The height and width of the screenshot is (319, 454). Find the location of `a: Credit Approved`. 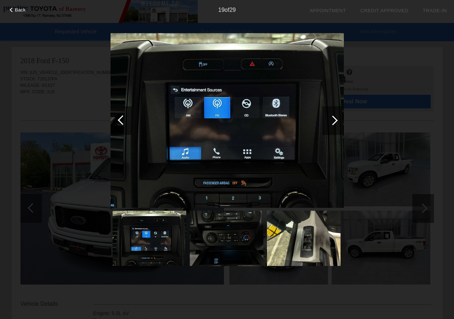

a: Credit Approved is located at coordinates (384, 10).